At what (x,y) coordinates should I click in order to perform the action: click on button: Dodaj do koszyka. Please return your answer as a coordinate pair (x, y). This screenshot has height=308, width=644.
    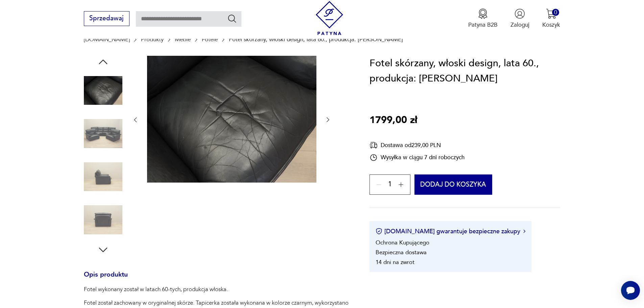
    Looking at the image, I should click on (453, 185).